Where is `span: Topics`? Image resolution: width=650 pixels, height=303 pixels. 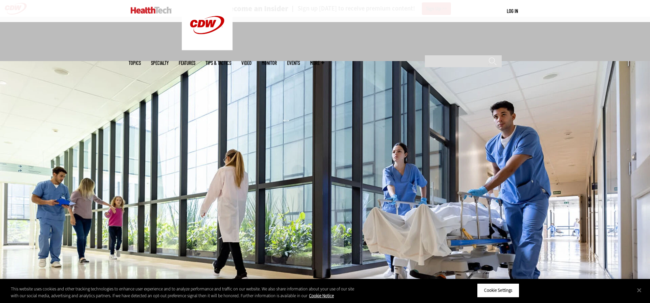 span: Topics is located at coordinates (135, 63).